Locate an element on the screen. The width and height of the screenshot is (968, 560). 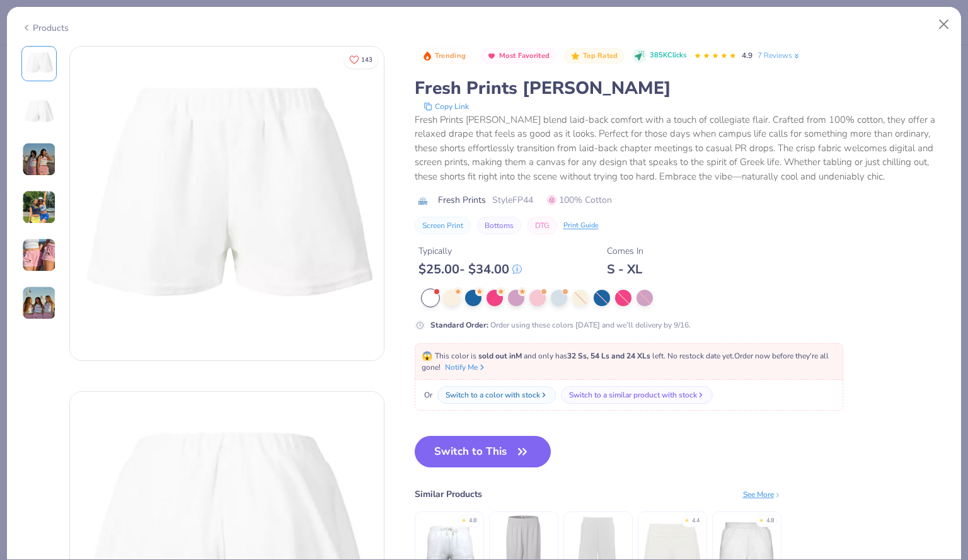
span: 143 is located at coordinates (367, 60).